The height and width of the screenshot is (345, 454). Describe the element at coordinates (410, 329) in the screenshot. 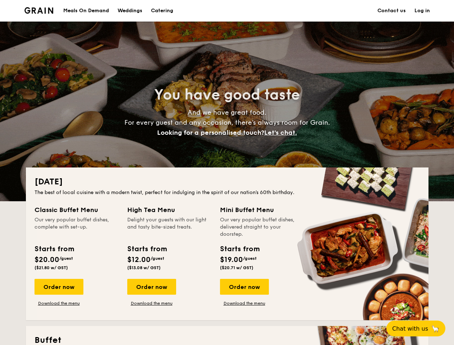

I see `span: Chat with us` at that location.